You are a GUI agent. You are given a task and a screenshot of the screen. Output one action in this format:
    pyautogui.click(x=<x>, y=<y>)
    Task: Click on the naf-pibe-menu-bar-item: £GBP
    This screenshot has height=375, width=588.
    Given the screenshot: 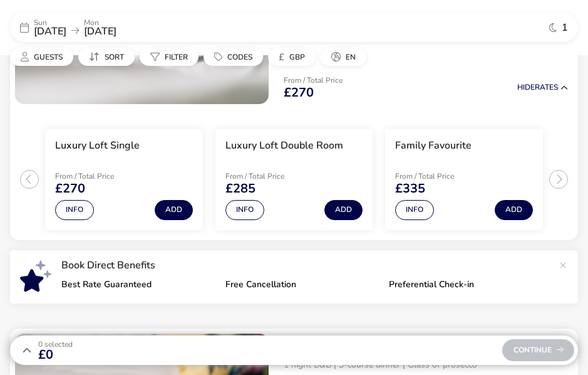 What is the action you would take?
    pyautogui.click(x=294, y=56)
    